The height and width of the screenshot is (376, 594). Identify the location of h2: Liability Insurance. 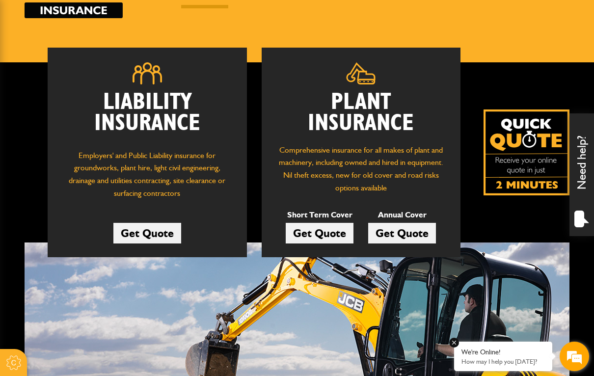
(147, 115).